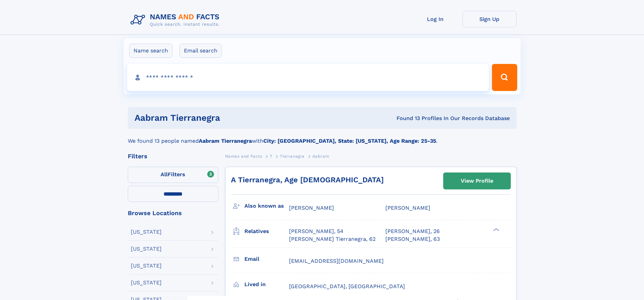 The width and height of the screenshot is (644, 300). I want to click on h1: Aabram Tierranegra, so click(222, 118).